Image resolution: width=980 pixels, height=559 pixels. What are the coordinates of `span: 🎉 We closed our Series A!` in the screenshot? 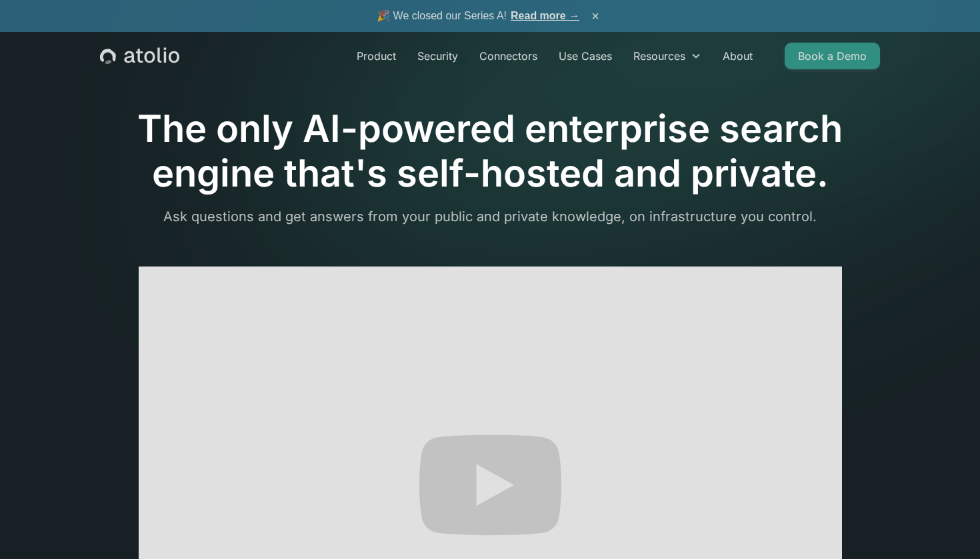 It's located at (478, 16).